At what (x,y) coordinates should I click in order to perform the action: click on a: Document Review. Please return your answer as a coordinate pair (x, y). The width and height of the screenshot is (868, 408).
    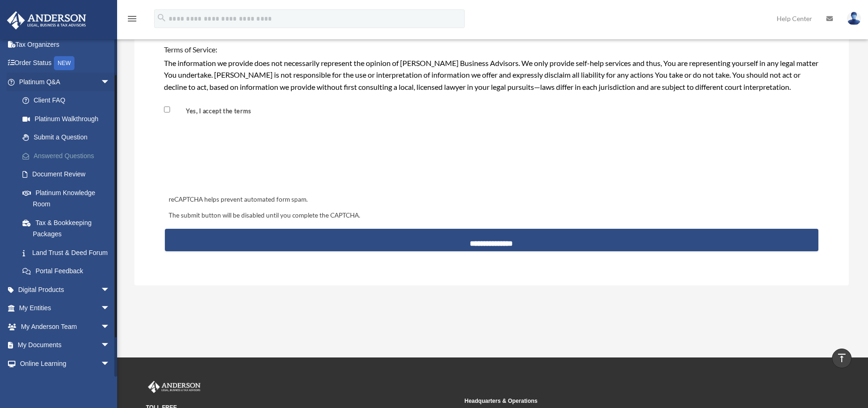
    Looking at the image, I should click on (66, 175).